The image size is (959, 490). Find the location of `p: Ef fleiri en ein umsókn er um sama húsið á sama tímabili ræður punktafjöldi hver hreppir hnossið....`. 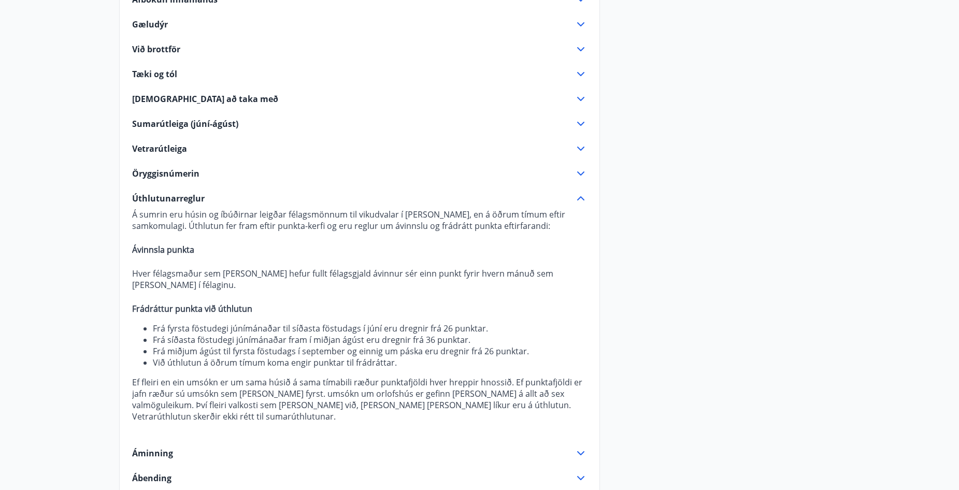

p: Ef fleiri en ein umsókn er um sama húsið á sama tímabili ræður punktafjöldi hver hreppir hnossið.... is located at coordinates (360, 400).